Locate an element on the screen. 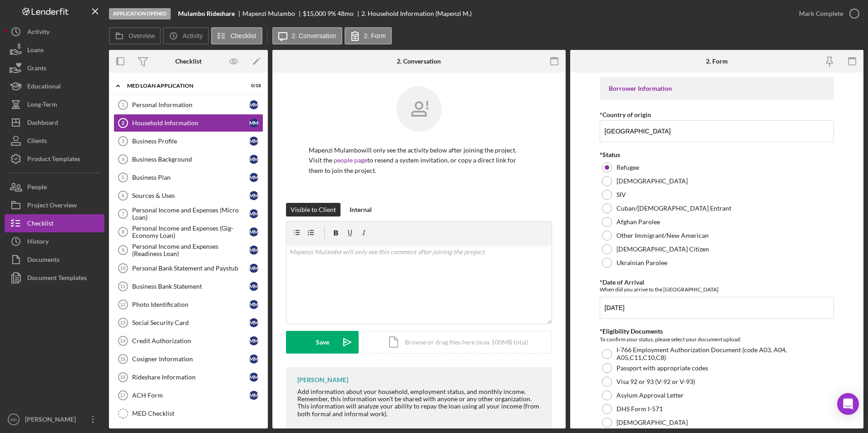  div: Internal is located at coordinates (360, 210).